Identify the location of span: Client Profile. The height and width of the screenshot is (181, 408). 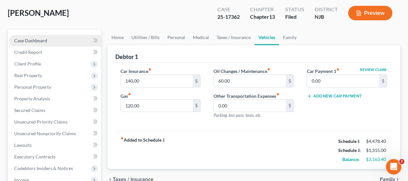
(27, 64).